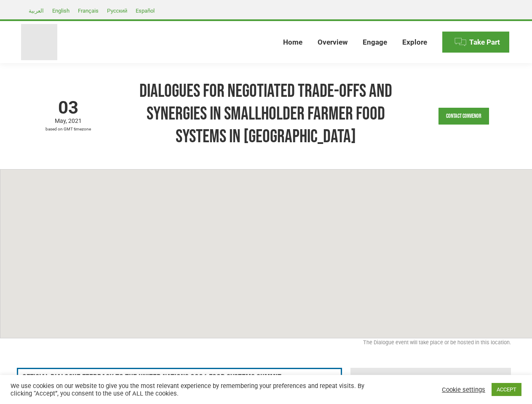  Describe the element at coordinates (62, 121) in the screenshot. I see `span: May` at that location.